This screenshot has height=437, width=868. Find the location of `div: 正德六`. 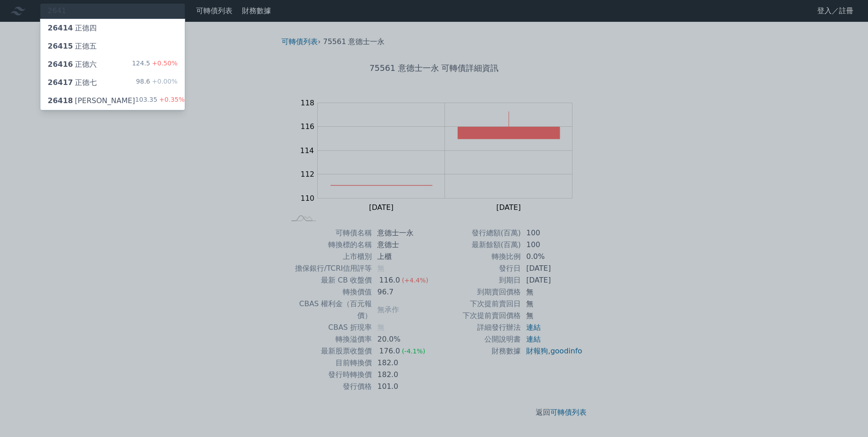

div: 正德六 is located at coordinates (72, 64).